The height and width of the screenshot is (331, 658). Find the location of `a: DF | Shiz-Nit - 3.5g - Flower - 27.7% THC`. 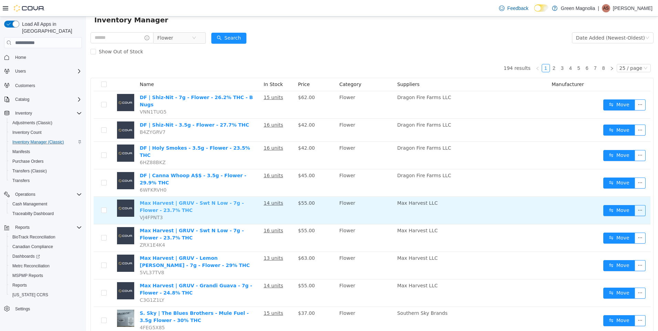

a: DF | Shiz-Nit - 3.5g - Flower - 27.7% THC is located at coordinates (108, 108).